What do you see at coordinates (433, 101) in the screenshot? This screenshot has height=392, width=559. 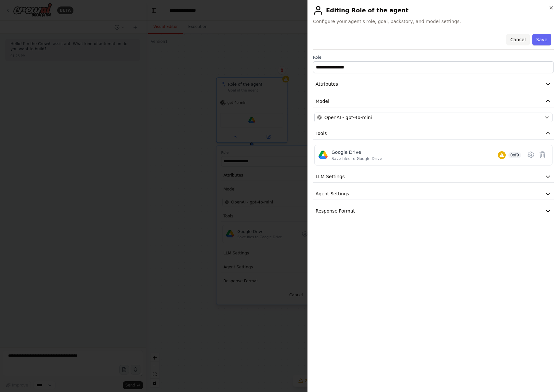 I see `button: Model` at bounding box center [433, 101].